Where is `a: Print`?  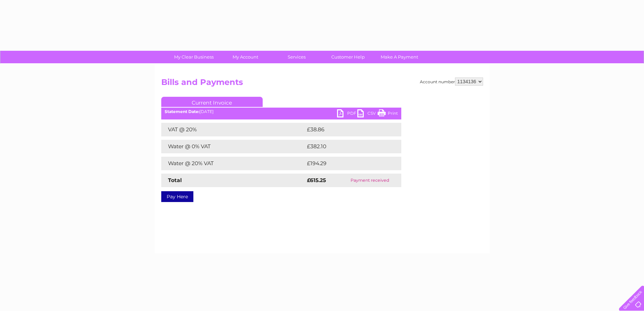 a: Print is located at coordinates (387, 114).